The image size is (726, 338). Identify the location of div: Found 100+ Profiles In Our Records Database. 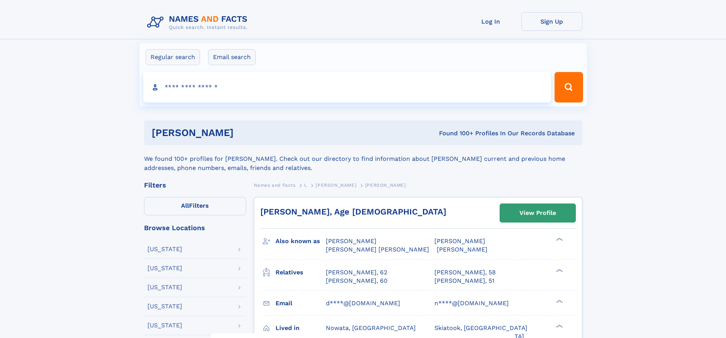
(455, 133).